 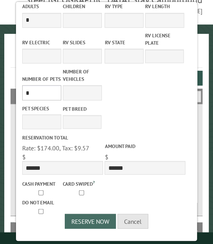 What do you see at coordinates (56, 148) in the screenshot?
I see `span: Rate: $174.00, Tax: $9.57` at bounding box center [56, 148].